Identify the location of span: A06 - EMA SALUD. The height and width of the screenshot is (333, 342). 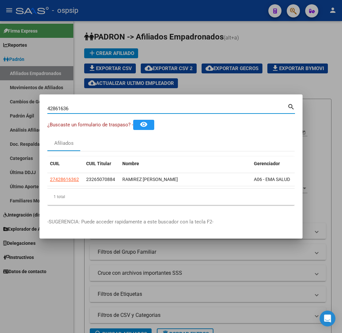
(272, 179).